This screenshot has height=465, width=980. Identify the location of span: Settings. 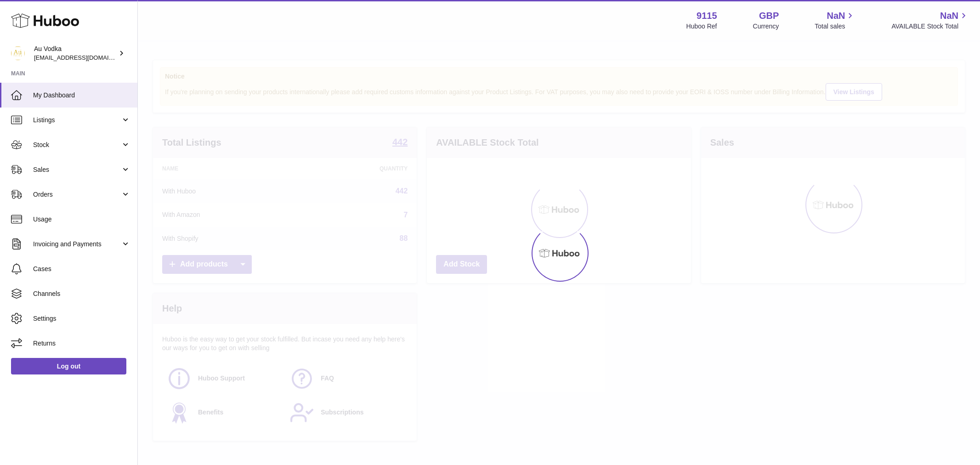
(82, 318).